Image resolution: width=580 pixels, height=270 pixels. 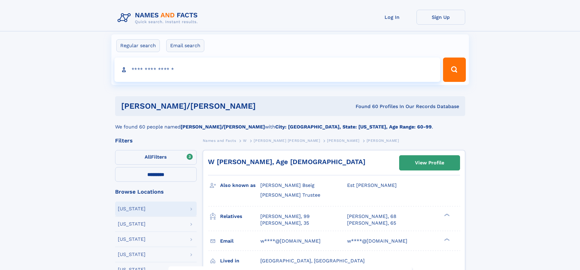 I want to click on div: Filters, so click(x=156, y=141).